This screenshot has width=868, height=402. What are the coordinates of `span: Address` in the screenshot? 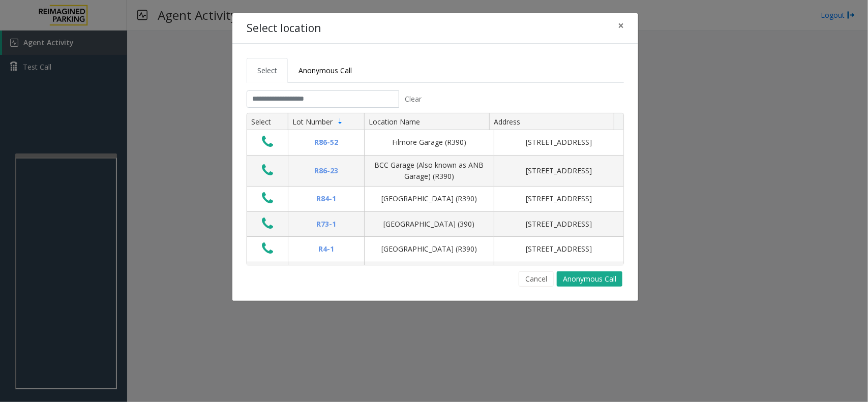 It's located at (507, 121).